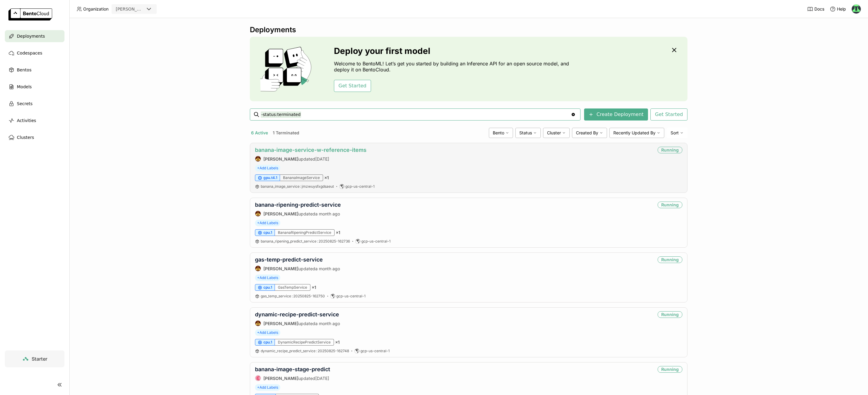 The height and width of the screenshot is (395, 868). I want to click on span: Recently Updated By, so click(634, 133).